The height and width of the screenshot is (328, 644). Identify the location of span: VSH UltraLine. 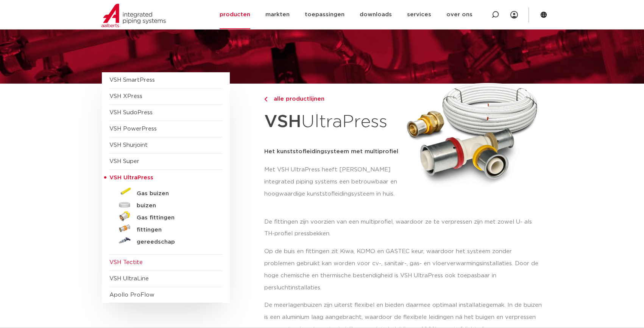
(129, 278).